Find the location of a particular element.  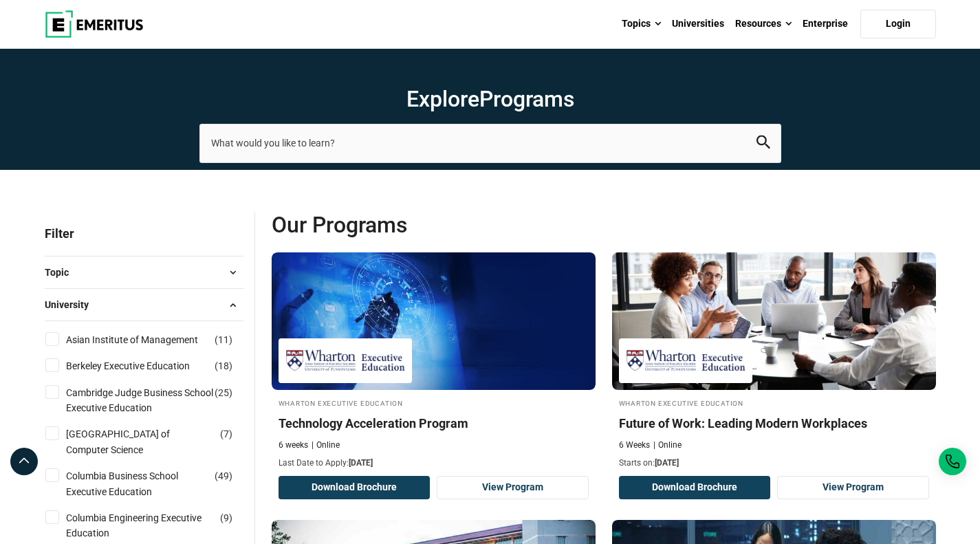

p: 6 weeks is located at coordinates (293, 445).